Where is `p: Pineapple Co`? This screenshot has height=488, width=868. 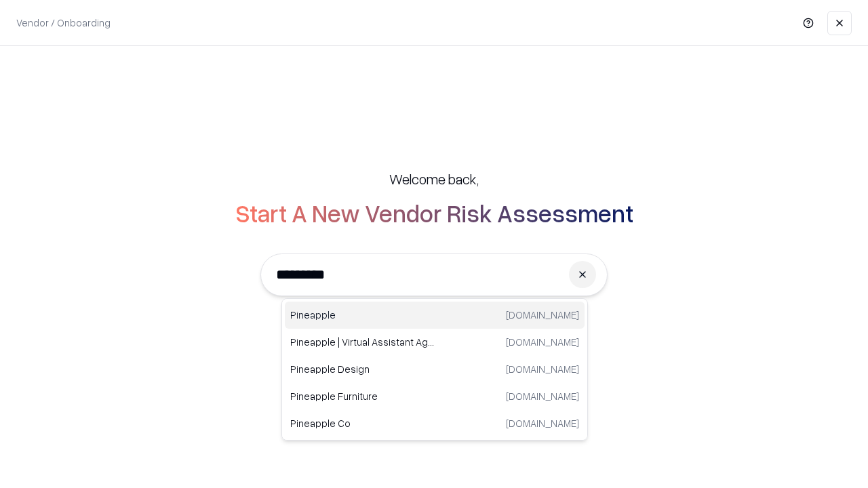 p: Pineapple Co is located at coordinates (363, 423).